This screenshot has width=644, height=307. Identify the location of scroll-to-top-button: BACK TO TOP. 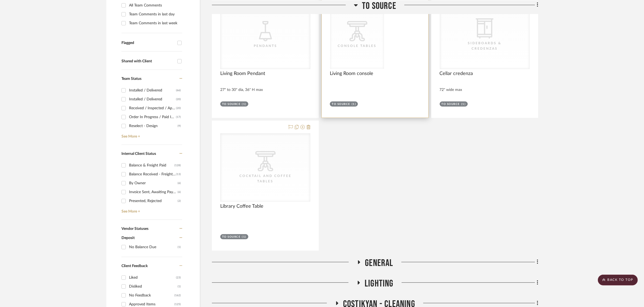
(618, 280).